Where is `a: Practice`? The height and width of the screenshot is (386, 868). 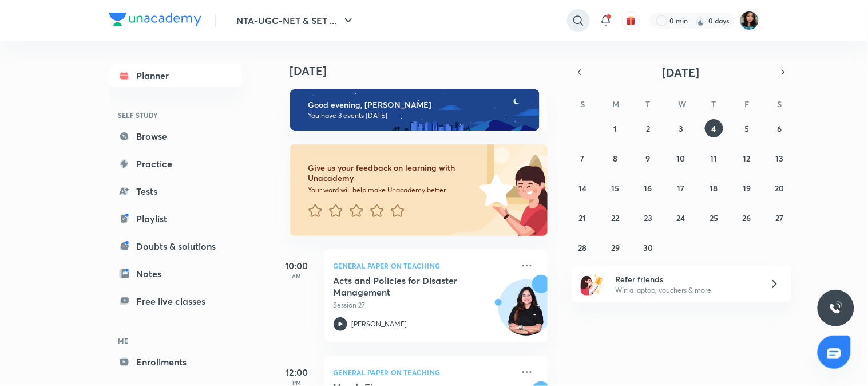 a: Practice is located at coordinates (176, 163).